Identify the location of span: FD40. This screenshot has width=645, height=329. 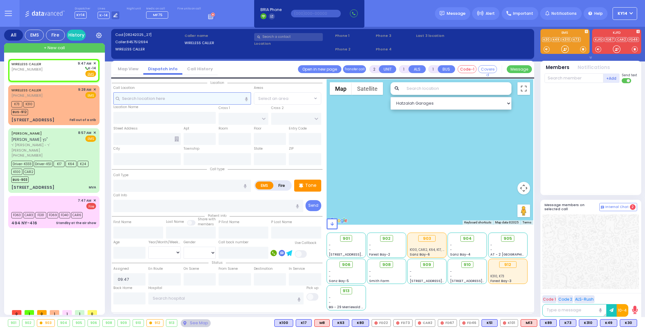
(65, 215).